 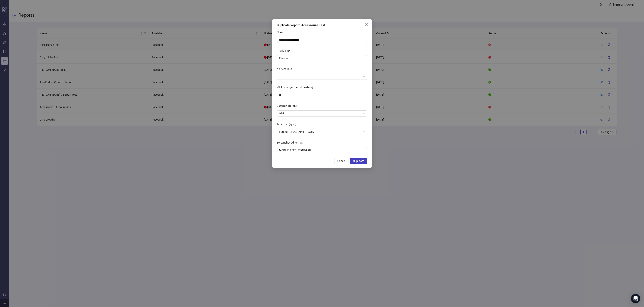 I want to click on label: Timezone (sync), so click(x=288, y=124).